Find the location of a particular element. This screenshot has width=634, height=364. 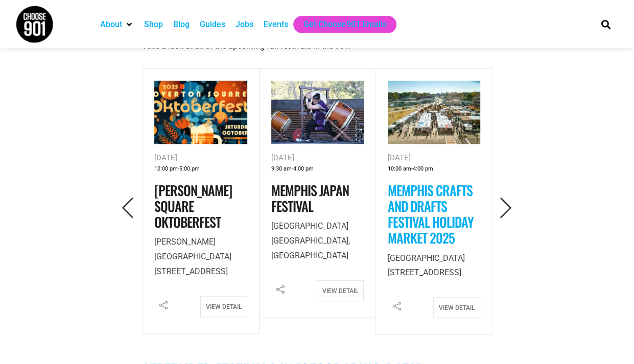

a: Events is located at coordinates (276, 24).